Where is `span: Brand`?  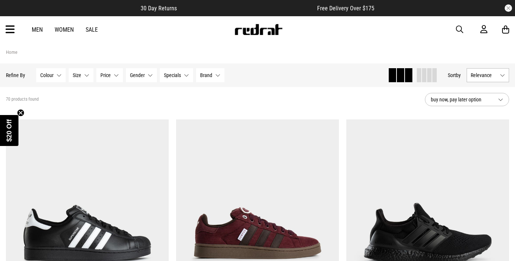 span: Brand is located at coordinates (206, 75).